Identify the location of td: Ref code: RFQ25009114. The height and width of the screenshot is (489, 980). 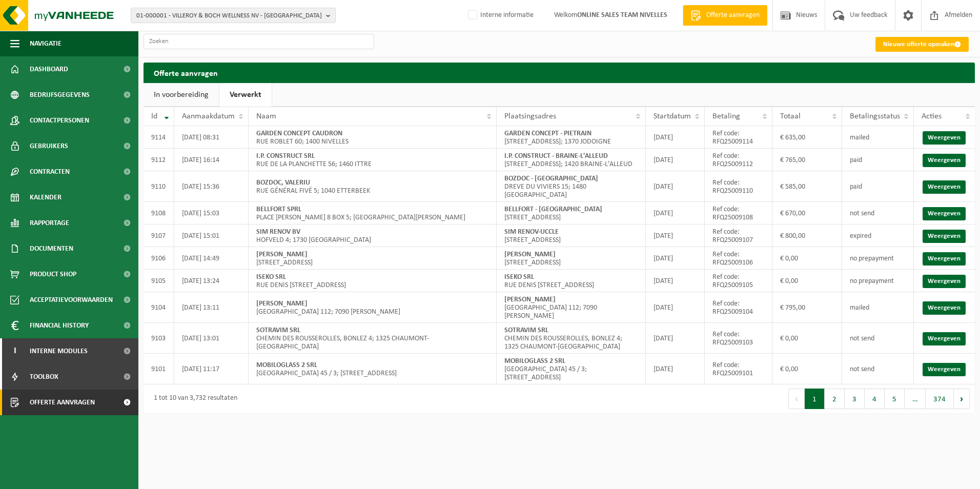
(739, 137).